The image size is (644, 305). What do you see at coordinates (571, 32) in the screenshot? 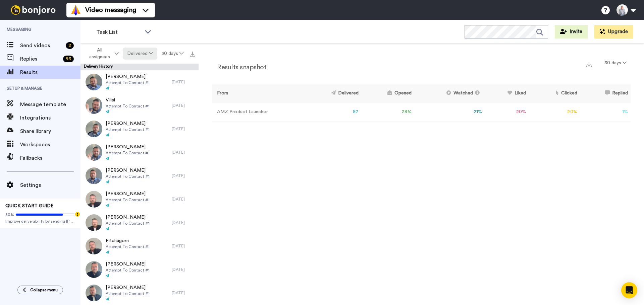
I see `button: Invite` at bounding box center [571, 32].